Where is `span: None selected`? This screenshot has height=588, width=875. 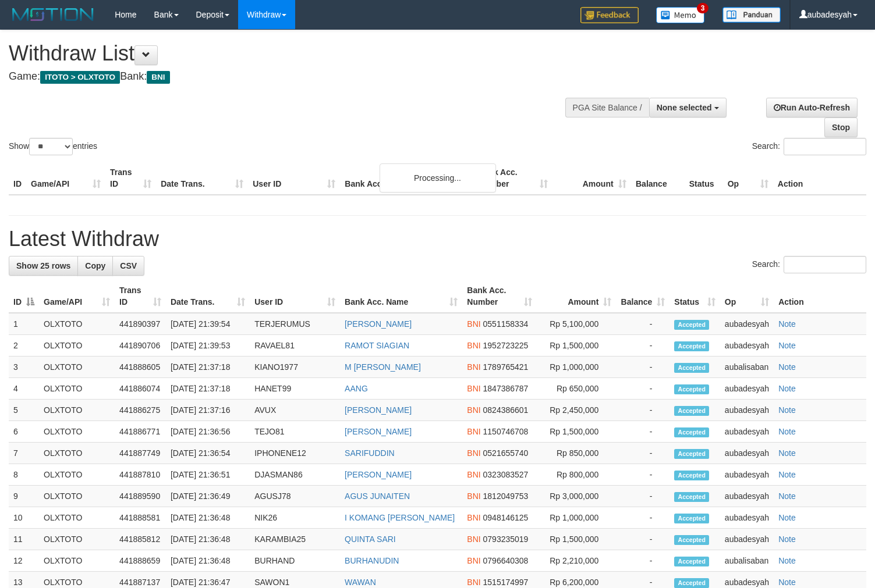
span: None selected is located at coordinates (684, 107).